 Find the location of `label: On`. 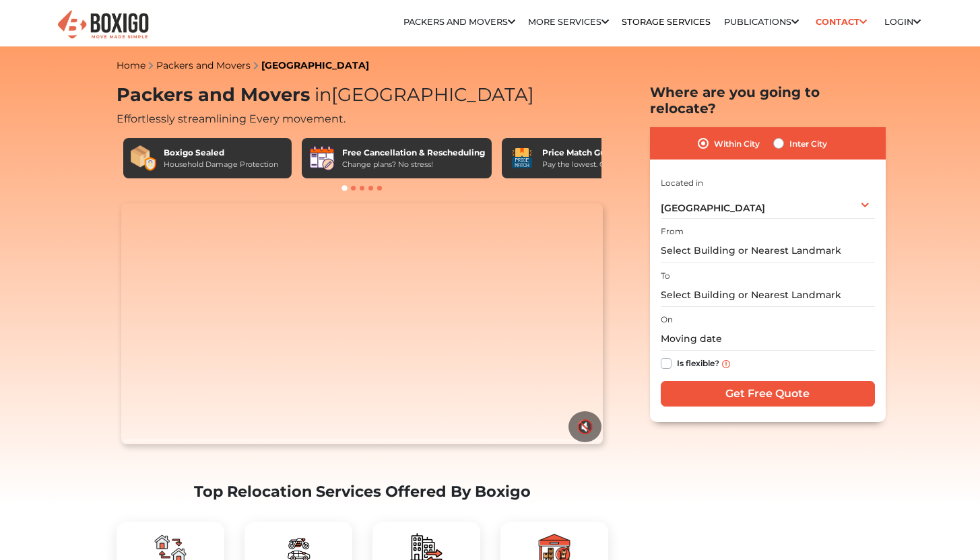

label: On is located at coordinates (667, 320).